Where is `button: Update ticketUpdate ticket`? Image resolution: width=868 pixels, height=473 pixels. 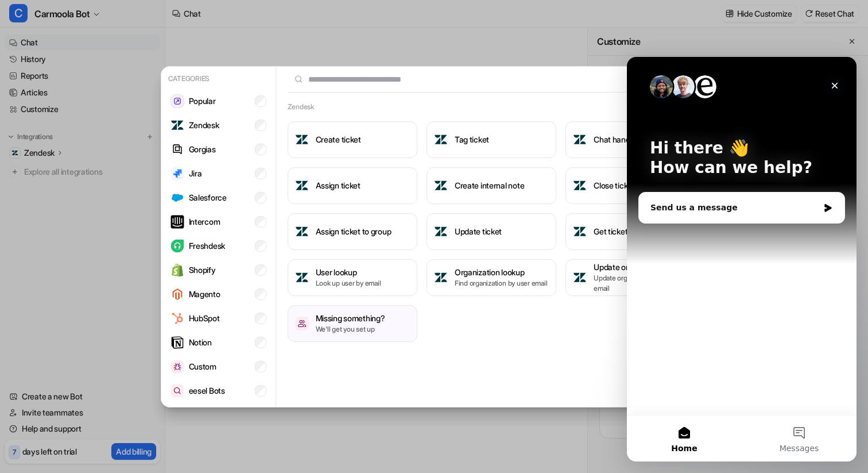 button: Update ticketUpdate ticket is located at coordinates (492, 232).